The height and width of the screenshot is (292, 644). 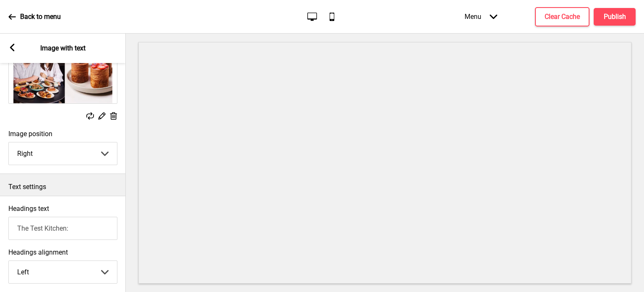 What do you see at coordinates (34, 17) in the screenshot?
I see `a: Back to menu` at bounding box center [34, 17].